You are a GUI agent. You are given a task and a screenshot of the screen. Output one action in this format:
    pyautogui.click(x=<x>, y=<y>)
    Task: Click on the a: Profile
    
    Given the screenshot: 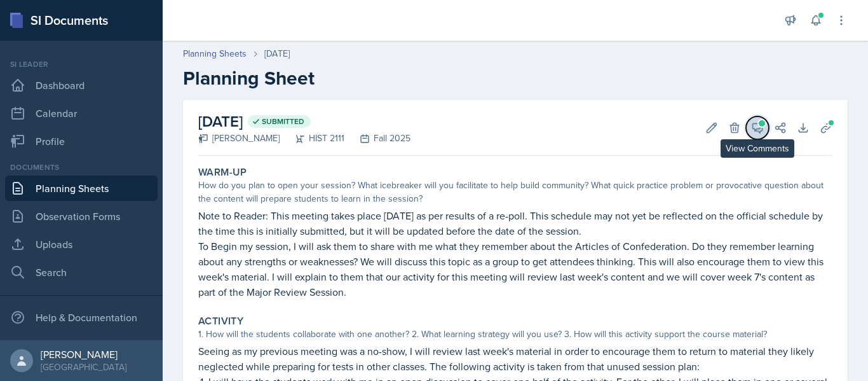 What is the action you would take?
    pyautogui.click(x=81, y=142)
    